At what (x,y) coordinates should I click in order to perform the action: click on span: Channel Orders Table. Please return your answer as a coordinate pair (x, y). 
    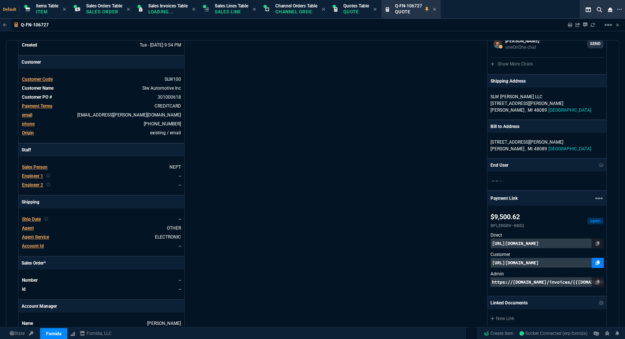
    Looking at the image, I should click on (296, 6).